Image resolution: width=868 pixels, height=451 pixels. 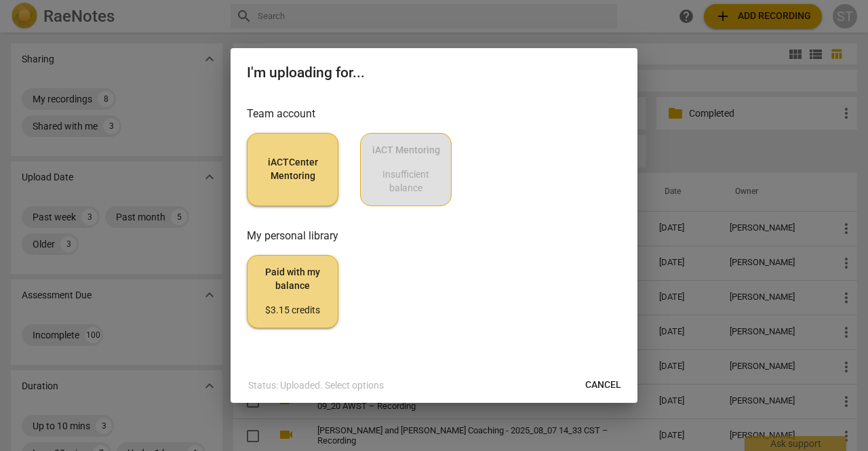 What do you see at coordinates (603, 385) in the screenshot?
I see `span: Cancel` at bounding box center [603, 385].